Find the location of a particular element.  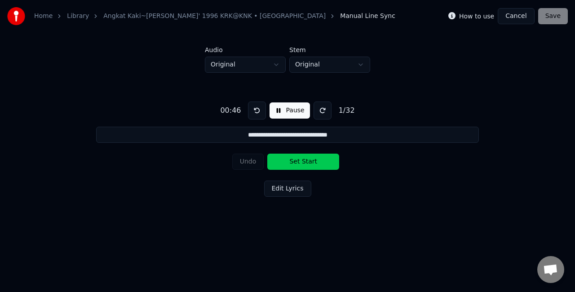

label: How to use is located at coordinates (476, 16).